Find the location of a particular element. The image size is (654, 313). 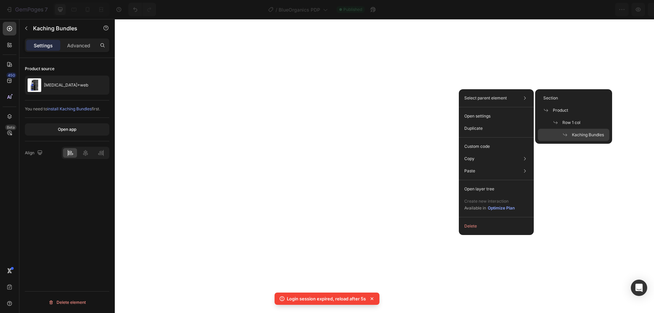

p: Copy is located at coordinates (469, 159).